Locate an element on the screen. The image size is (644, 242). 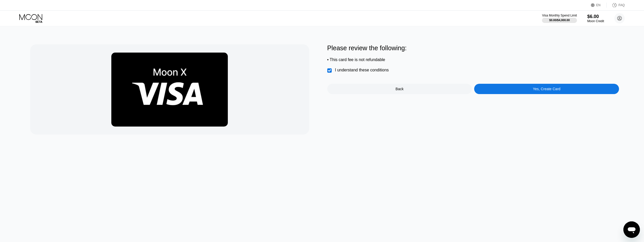
div: EN is located at coordinates (599, 5).